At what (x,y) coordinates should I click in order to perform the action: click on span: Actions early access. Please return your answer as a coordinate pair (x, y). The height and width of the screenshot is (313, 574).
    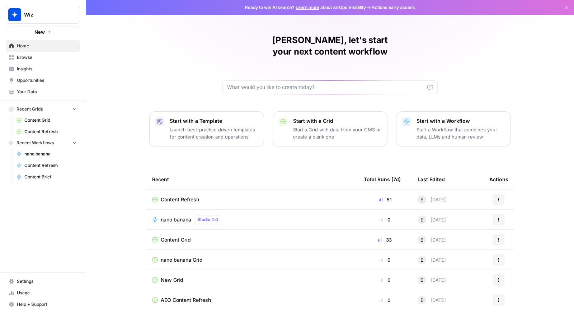
    Looking at the image, I should click on (393, 8).